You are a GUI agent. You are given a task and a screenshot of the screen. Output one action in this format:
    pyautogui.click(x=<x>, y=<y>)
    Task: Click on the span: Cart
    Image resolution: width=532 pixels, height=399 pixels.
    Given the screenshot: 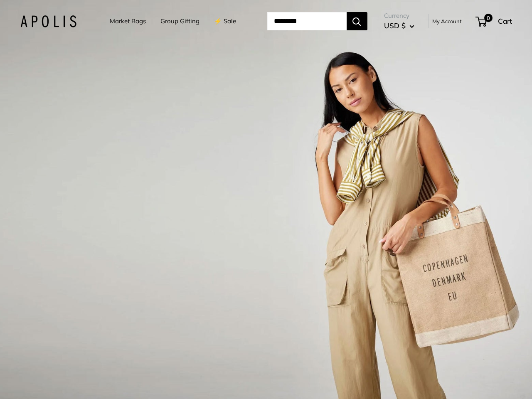 What is the action you would take?
    pyautogui.click(x=505, y=21)
    